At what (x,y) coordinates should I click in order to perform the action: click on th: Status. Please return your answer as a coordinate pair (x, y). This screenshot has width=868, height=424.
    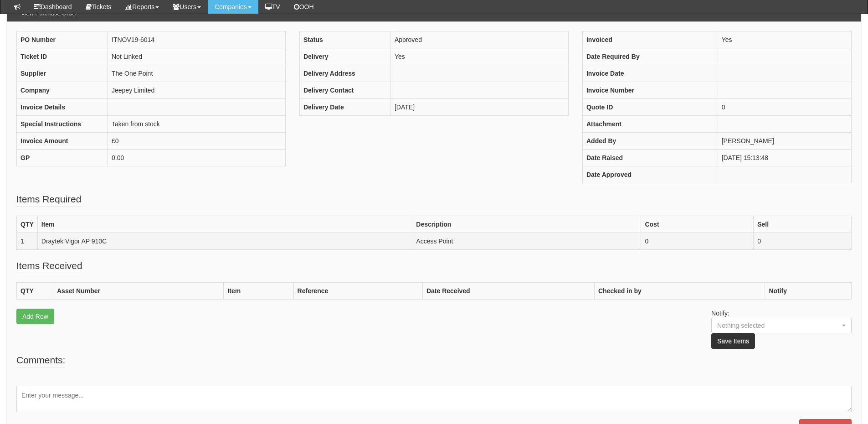
    Looking at the image, I should click on (345, 39).